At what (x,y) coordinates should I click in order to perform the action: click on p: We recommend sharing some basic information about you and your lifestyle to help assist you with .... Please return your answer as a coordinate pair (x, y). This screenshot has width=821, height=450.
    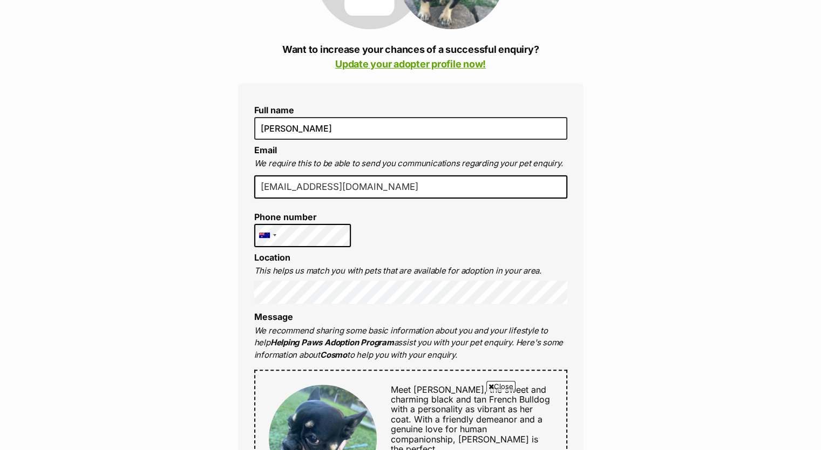
    Looking at the image, I should click on (411, 343).